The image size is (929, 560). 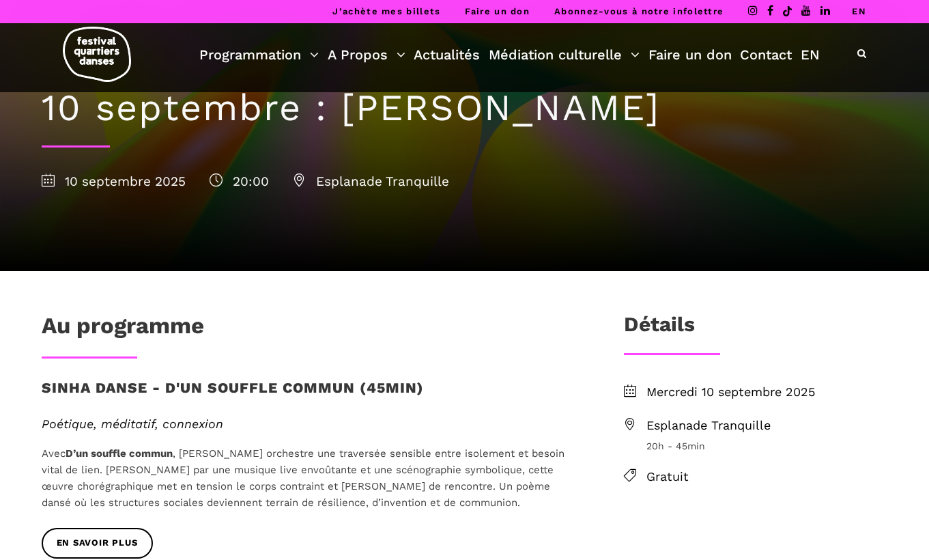 I want to click on h3: Détails, so click(x=659, y=329).